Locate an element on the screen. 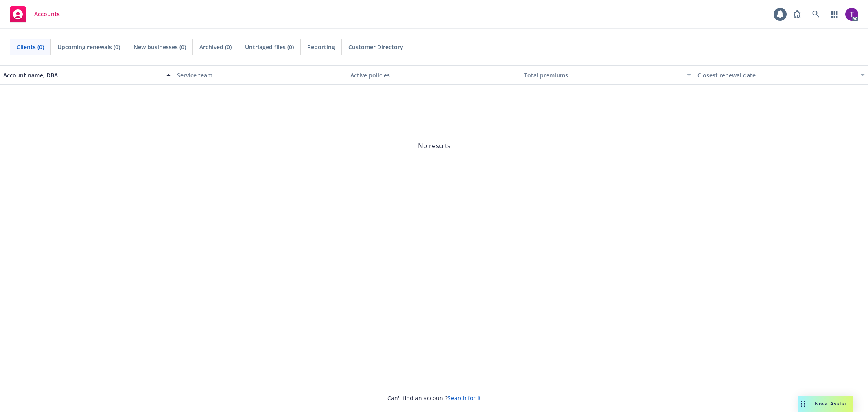  span: Clients (0) is located at coordinates (30, 47).